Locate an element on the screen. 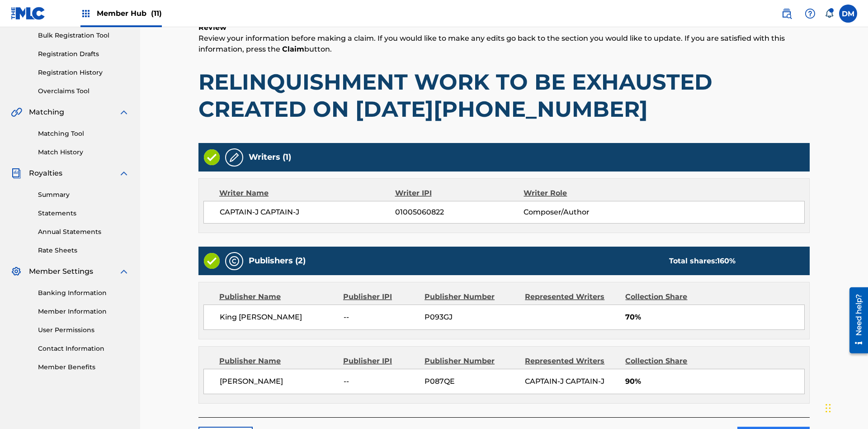 The image size is (868, 429). span: Composer/Author is located at coordinates (582, 212).